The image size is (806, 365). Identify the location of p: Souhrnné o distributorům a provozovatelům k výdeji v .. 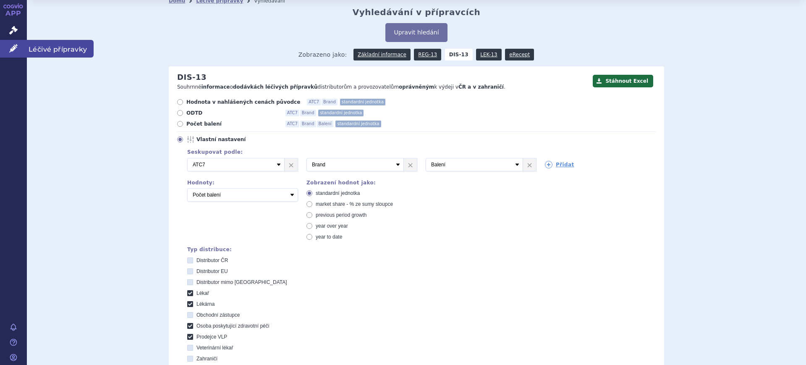
(383, 87).